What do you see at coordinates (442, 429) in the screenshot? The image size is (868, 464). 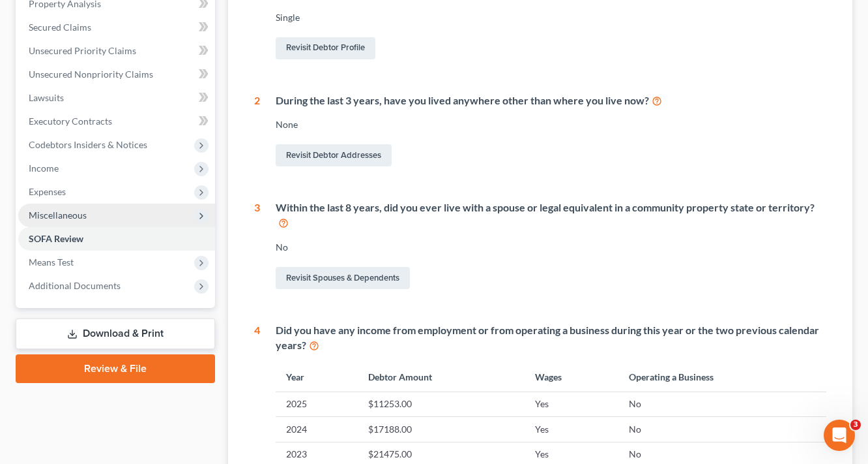 I see `td: $17188.00` at bounding box center [442, 429].